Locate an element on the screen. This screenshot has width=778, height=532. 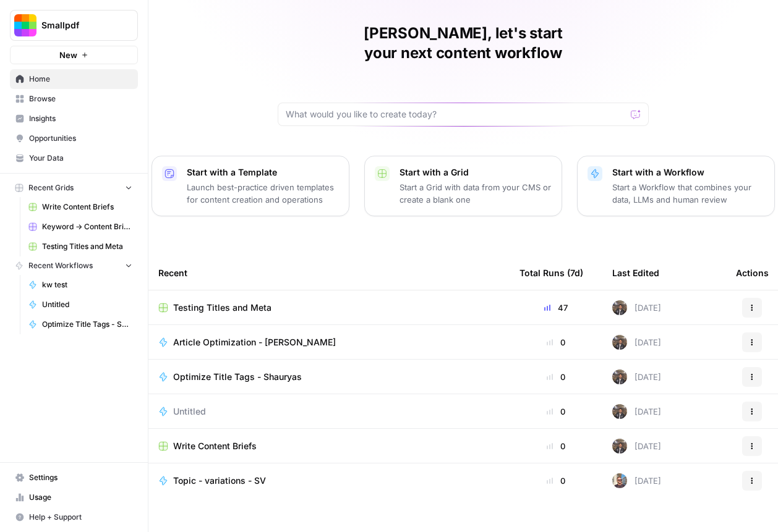
button: Start with a TemplateLaunch best-practice driven templates for content creation and operations is located at coordinates (250, 186).